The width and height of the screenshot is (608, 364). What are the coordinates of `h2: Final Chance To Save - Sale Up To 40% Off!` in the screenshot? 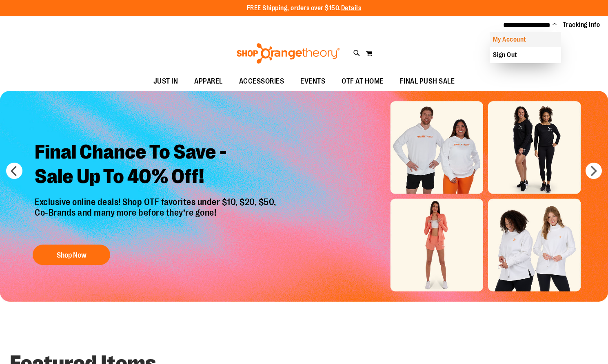 It's located at (156, 165).